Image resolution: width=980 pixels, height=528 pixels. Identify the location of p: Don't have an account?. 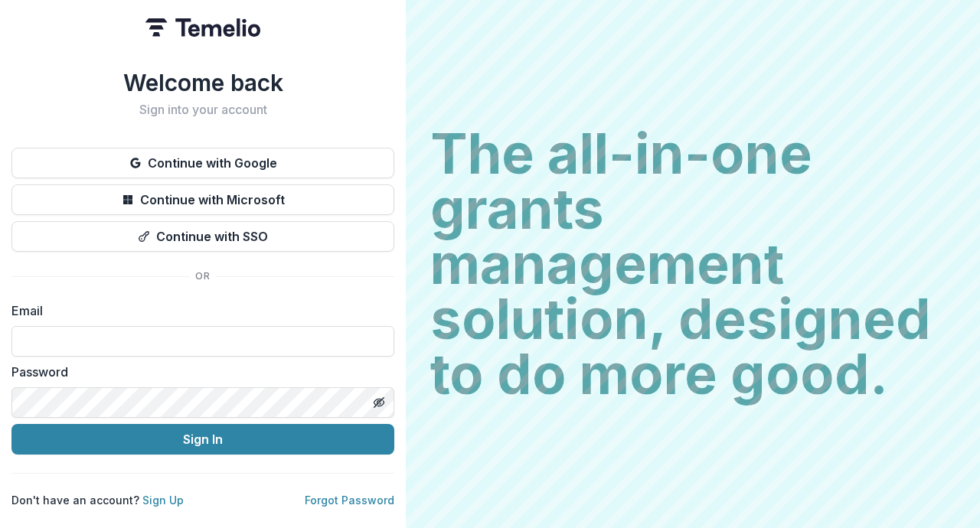
(97, 500).